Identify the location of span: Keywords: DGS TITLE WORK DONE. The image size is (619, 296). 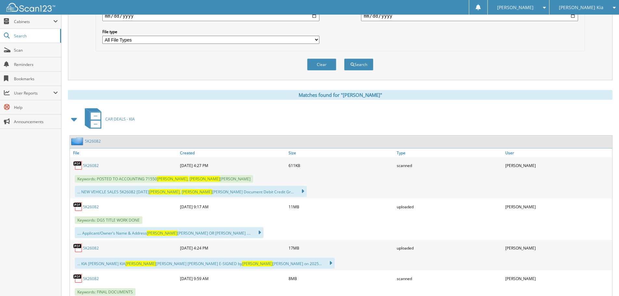
(109, 220).